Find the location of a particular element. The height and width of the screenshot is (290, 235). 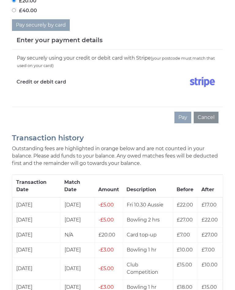

th: Amount is located at coordinates (109, 186).